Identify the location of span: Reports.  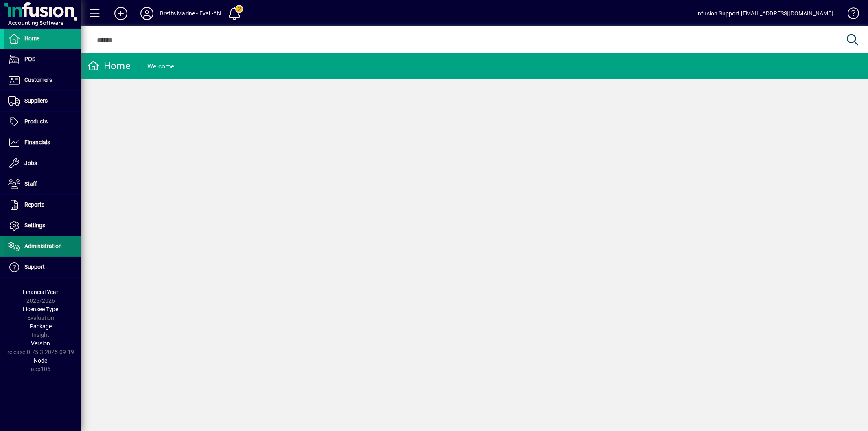
(34, 204).